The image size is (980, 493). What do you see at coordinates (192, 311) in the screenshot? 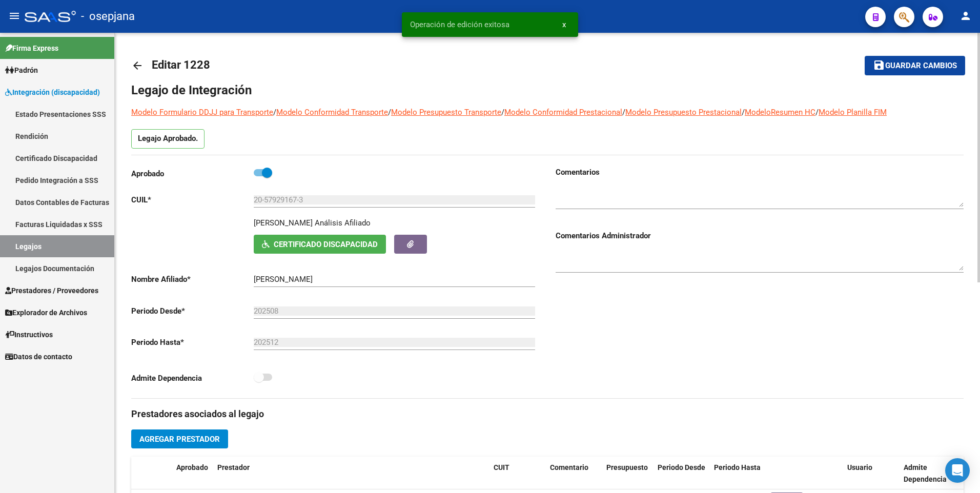
I see `p: Periodo Desde` at bounding box center [192, 311].